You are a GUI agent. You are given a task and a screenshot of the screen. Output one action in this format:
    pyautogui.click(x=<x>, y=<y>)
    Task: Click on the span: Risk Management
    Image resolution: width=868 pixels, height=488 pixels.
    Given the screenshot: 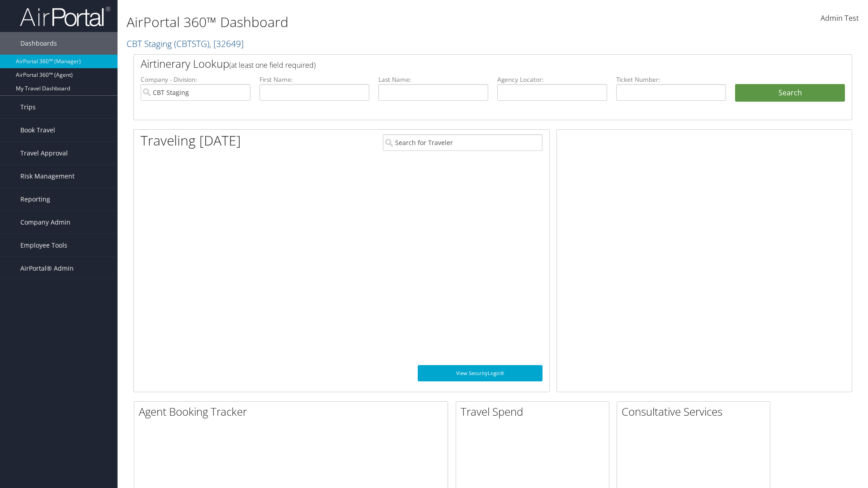 What is the action you would take?
    pyautogui.click(x=47, y=176)
    